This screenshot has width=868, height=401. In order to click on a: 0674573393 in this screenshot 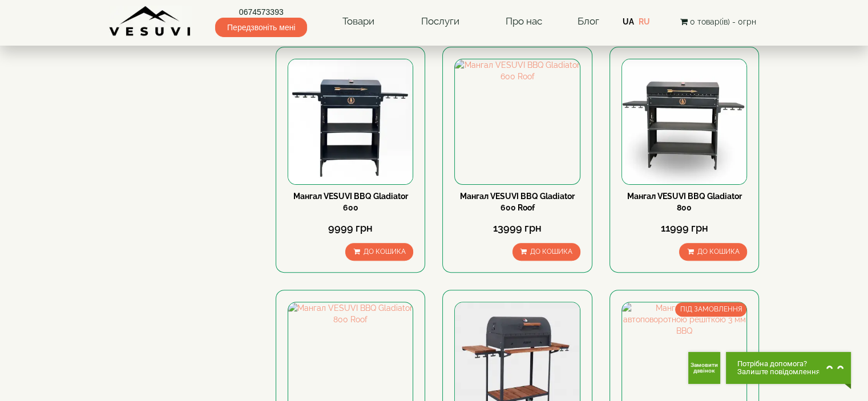, I will do `click(261, 12)`.